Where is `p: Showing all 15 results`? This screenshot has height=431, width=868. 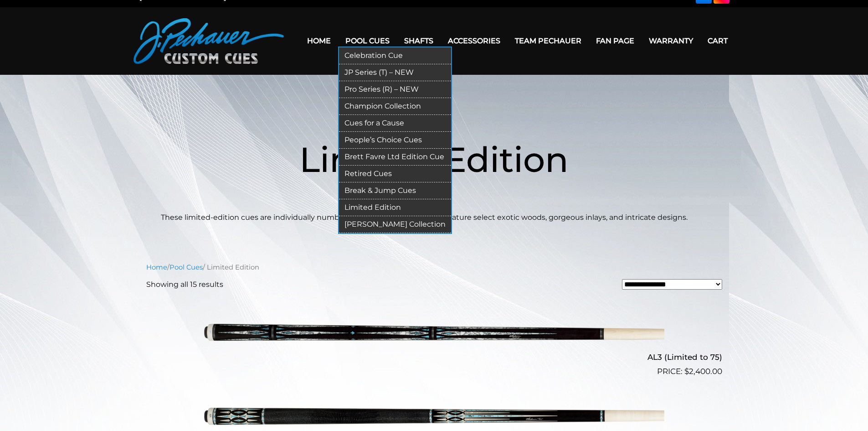 p: Showing all 15 results is located at coordinates (185, 285).